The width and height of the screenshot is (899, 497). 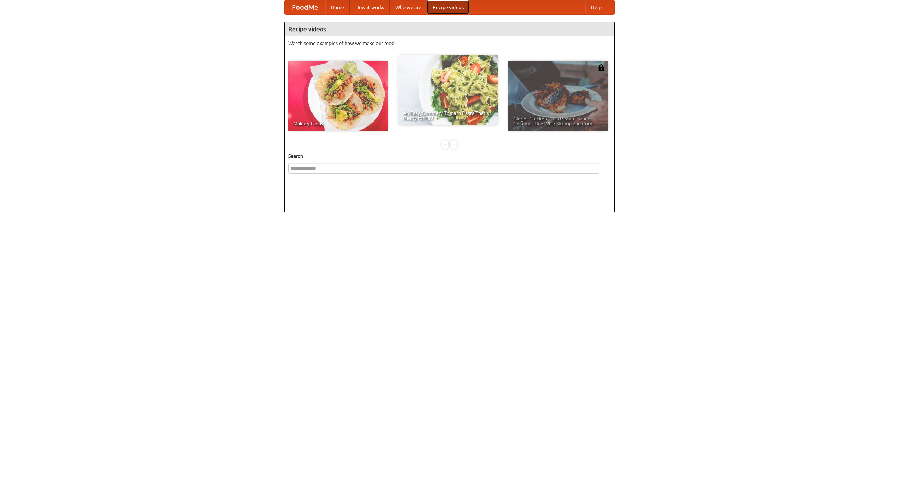 What do you see at coordinates (450, 29) in the screenshot?
I see `h4: Recipe videos` at bounding box center [450, 29].